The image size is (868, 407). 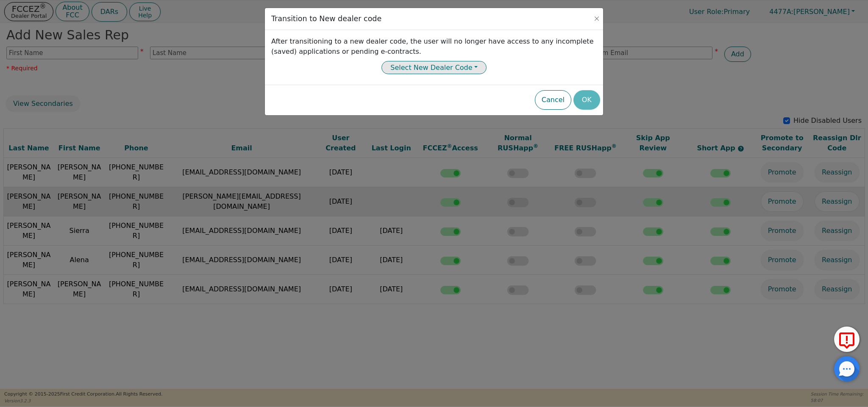 I want to click on button: Close, so click(x=597, y=18).